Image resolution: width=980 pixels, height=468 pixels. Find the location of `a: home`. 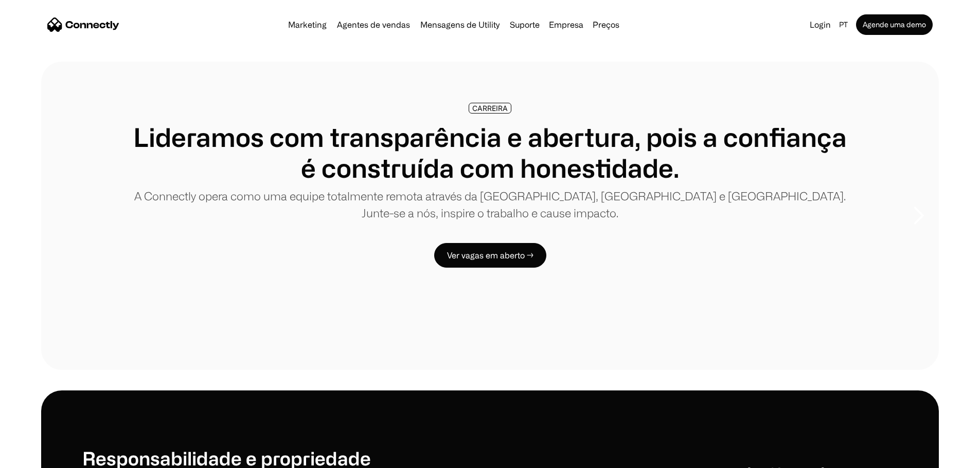

a: home is located at coordinates (83, 25).